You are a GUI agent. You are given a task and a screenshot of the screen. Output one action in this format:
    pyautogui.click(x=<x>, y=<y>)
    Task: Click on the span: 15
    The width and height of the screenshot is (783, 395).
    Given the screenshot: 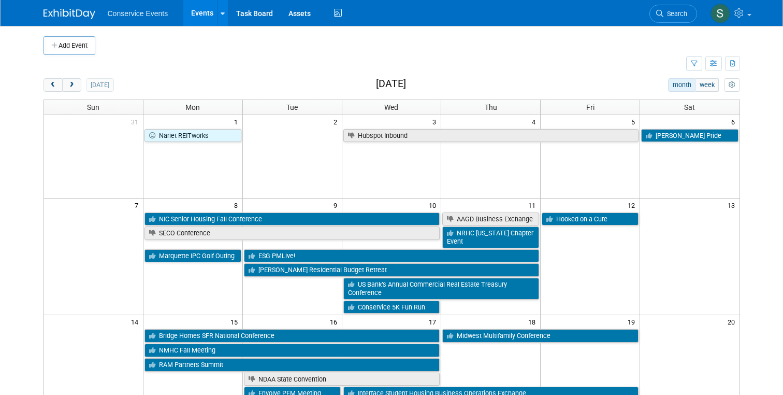 What is the action you would take?
    pyautogui.click(x=236, y=321)
    